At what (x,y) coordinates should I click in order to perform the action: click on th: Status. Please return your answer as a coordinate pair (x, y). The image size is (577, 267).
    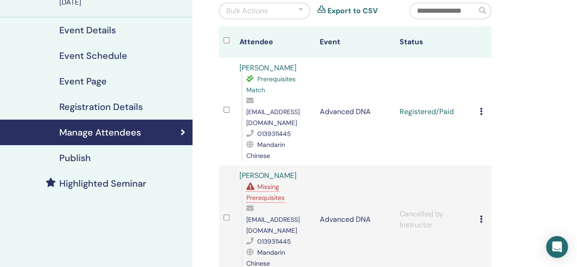
    Looking at the image, I should click on (435, 42).